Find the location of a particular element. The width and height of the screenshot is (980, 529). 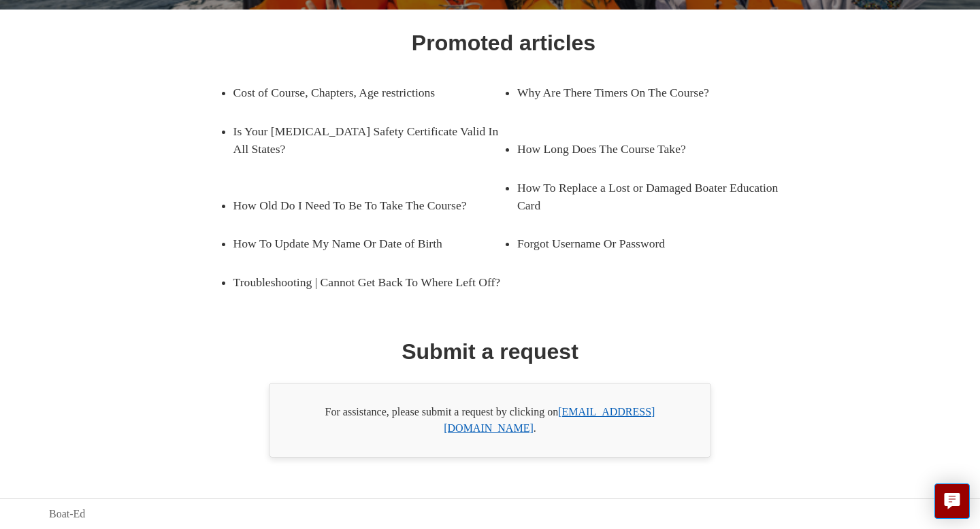

a: Troubleshooting | Cannot Get Back To Where Left Off? is located at coordinates (368, 282).